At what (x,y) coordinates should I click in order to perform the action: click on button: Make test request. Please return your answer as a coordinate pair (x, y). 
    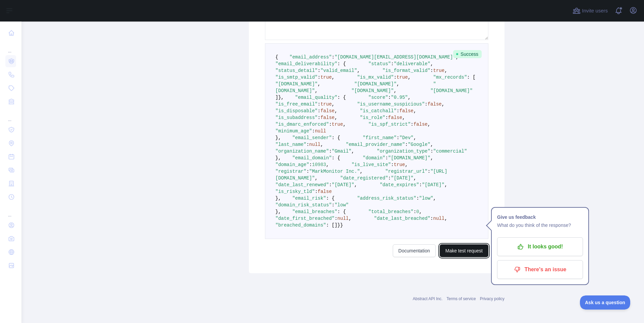
    Looking at the image, I should click on (464, 251).